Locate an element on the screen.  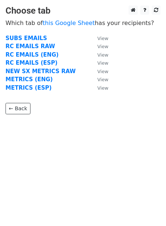
p: Which tab of has your recipients? is located at coordinates (83, 23).